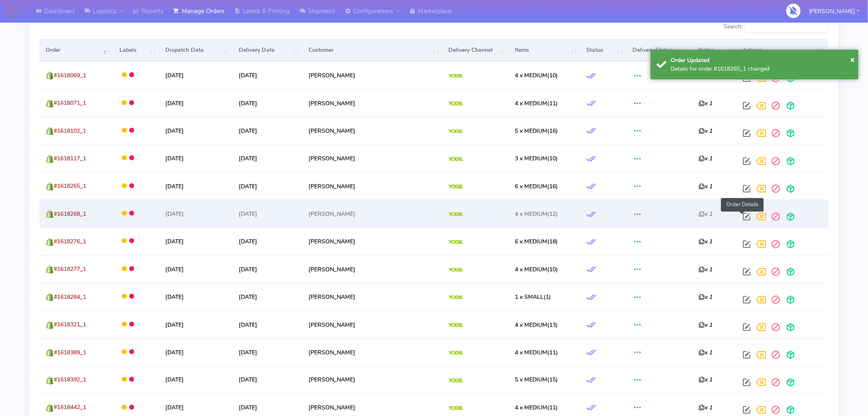  I want to click on span: (1), so click(533, 297).